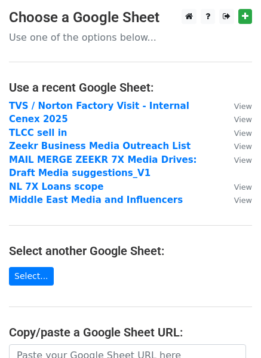 The image size is (261, 358). What do you see at coordinates (100, 146) in the screenshot?
I see `a: Zeekr Business Media Outreach List` at bounding box center [100, 146].